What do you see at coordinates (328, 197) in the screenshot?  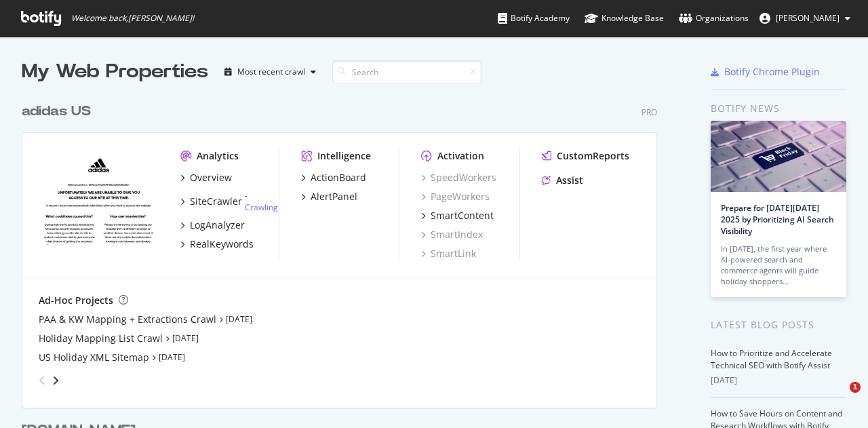 I see `a: AlertPanel` at bounding box center [328, 197].